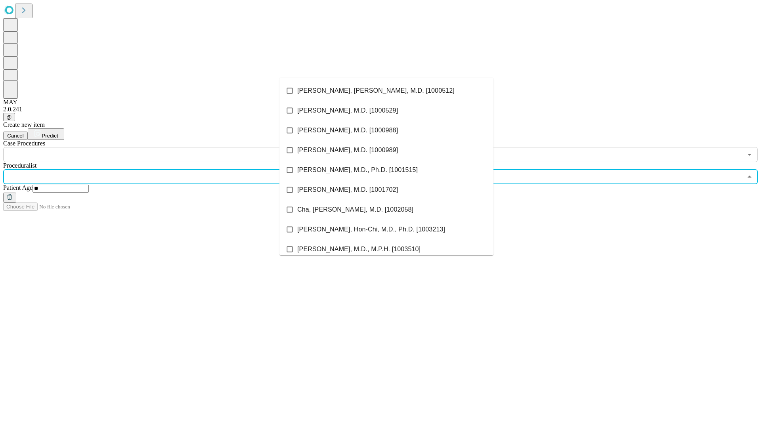 The image size is (761, 428). Describe the element at coordinates (381, 102) in the screenshot. I see `div: MAY` at that location.